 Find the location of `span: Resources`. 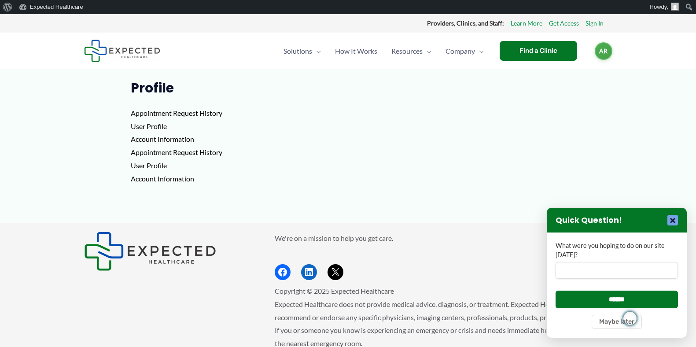

span: Resources is located at coordinates (407, 51).